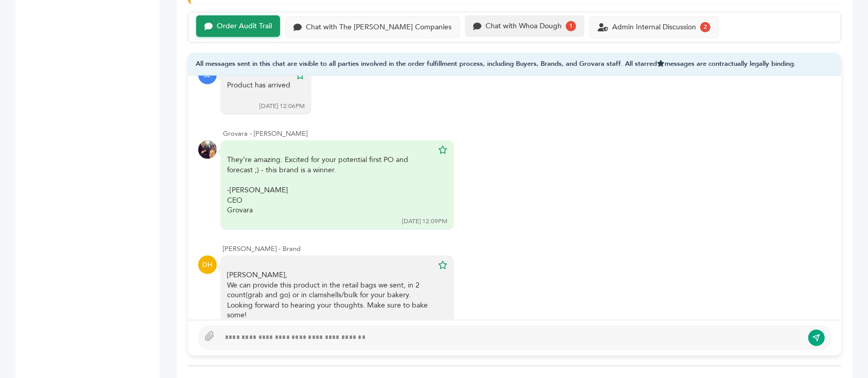 The image size is (868, 378). I want to click on div: Order Audit Trail, so click(244, 26).